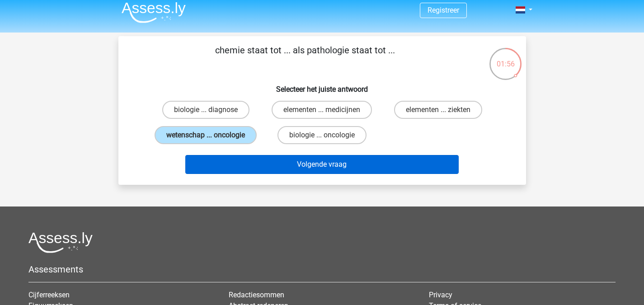 This screenshot has height=305, width=644. Describe the element at coordinates (437, 110) in the screenshot. I see `label: elementen ... ziekten` at that location.